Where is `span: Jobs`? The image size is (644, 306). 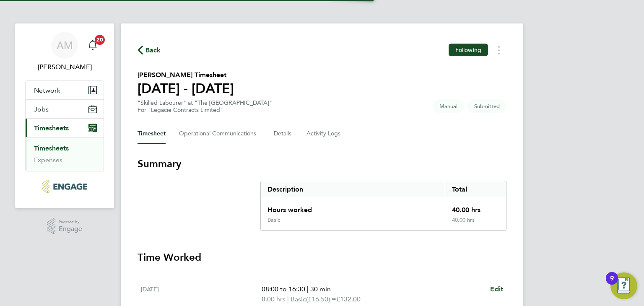 span: Jobs is located at coordinates (41, 109).